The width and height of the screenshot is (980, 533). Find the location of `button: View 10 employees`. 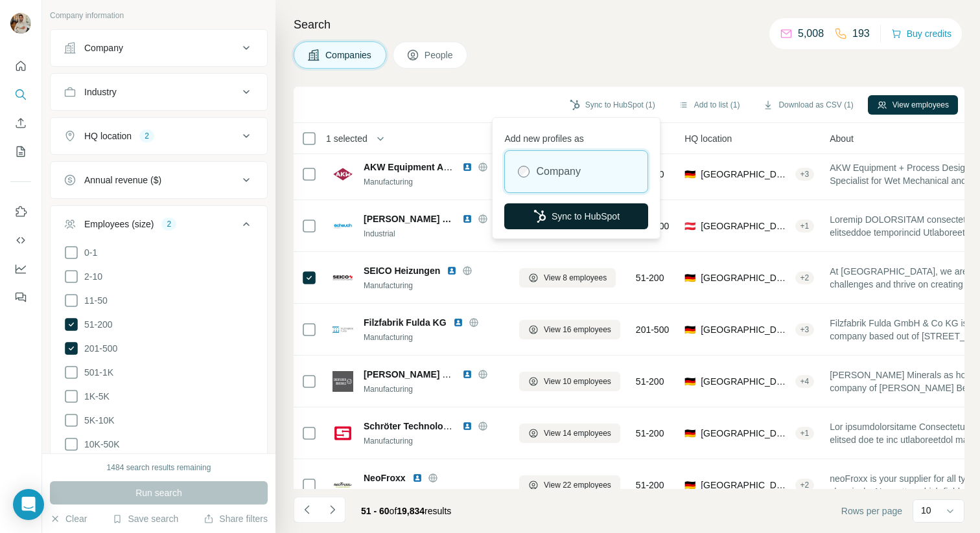

button: View 10 employees is located at coordinates (570, 382).